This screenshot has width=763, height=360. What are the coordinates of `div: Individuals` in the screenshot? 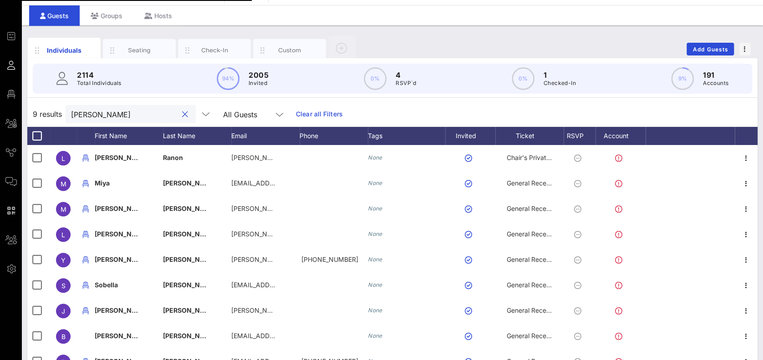 It's located at (64, 50).